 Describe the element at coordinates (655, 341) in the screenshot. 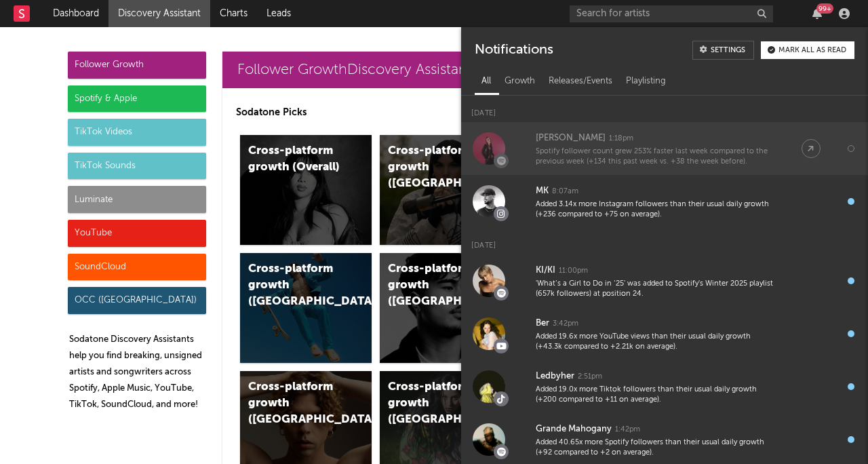

I see `div: Added 19.6x more YouTube views than their usual daily growth (+43.3k compared to +2.21k on average).` at that location.